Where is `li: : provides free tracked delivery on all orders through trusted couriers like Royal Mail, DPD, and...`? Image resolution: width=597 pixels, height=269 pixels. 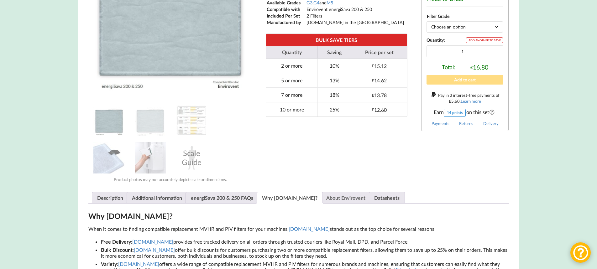
li: : provides free tracked delivery on all orders through trusted couriers like Royal Mail, DPD, and... is located at coordinates (305, 242).